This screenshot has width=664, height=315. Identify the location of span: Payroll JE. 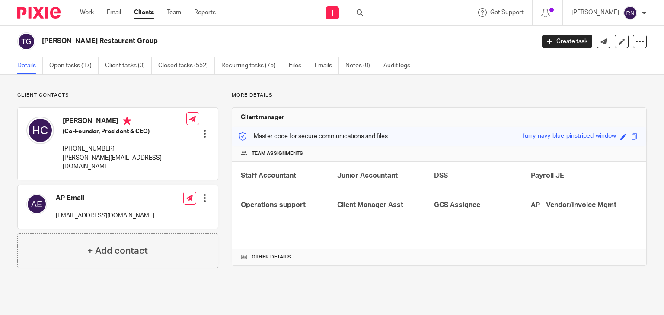
(547, 176).